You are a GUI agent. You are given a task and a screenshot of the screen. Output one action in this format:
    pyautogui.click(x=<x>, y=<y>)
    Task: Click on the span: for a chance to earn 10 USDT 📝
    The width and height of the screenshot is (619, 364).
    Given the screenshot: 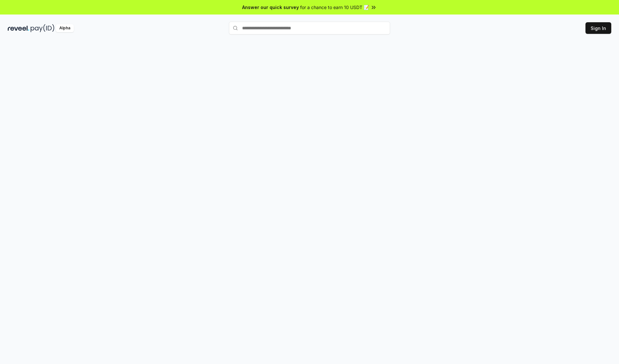 What is the action you would take?
    pyautogui.click(x=335, y=7)
    